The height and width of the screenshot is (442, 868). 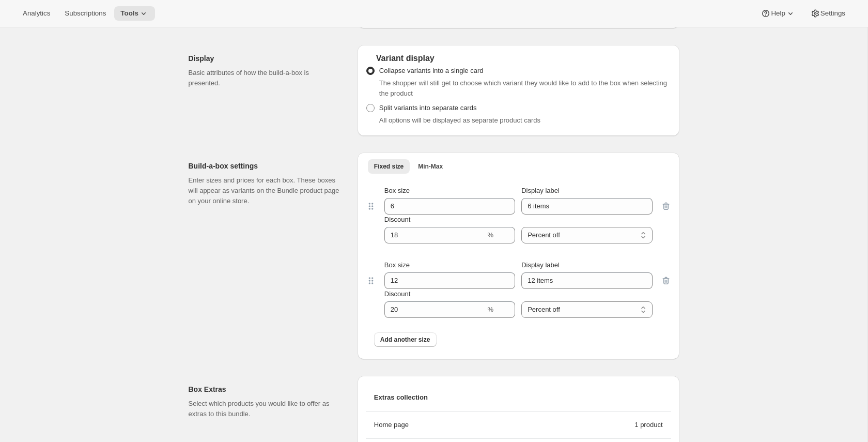 I want to click on span: Fixed size, so click(x=389, y=166).